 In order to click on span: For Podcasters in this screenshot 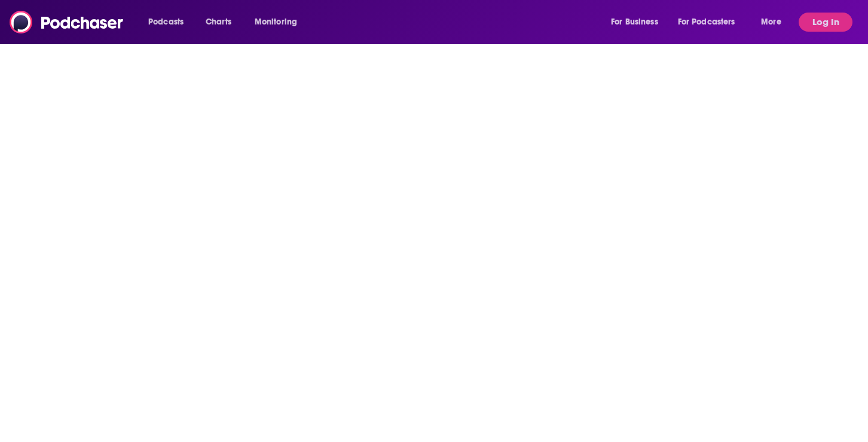, I will do `click(707, 22)`.